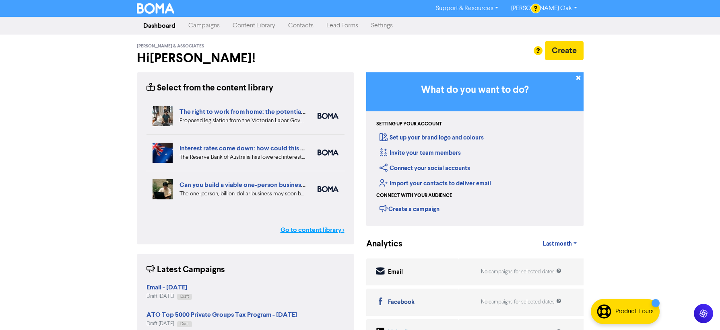 This screenshot has width=720, height=330. What do you see at coordinates (475, 90) in the screenshot?
I see `h3: What do you want to do?` at bounding box center [475, 90].